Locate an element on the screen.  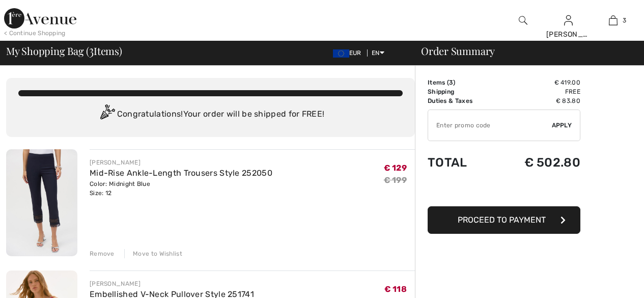
div: Move to Wishlist is located at coordinates (153, 253).